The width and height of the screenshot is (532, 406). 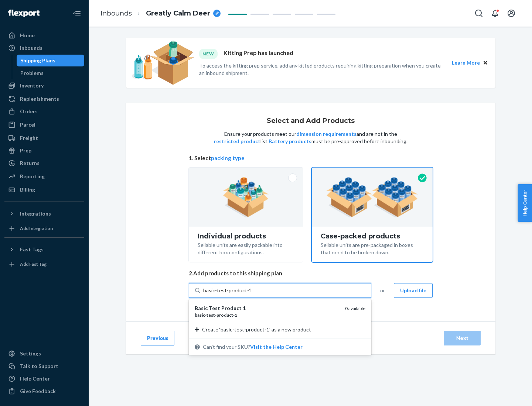 I want to click on p: To access the kitting prep service, add any kitted products requiring kitting preparation when yo..., so click(x=322, y=70).